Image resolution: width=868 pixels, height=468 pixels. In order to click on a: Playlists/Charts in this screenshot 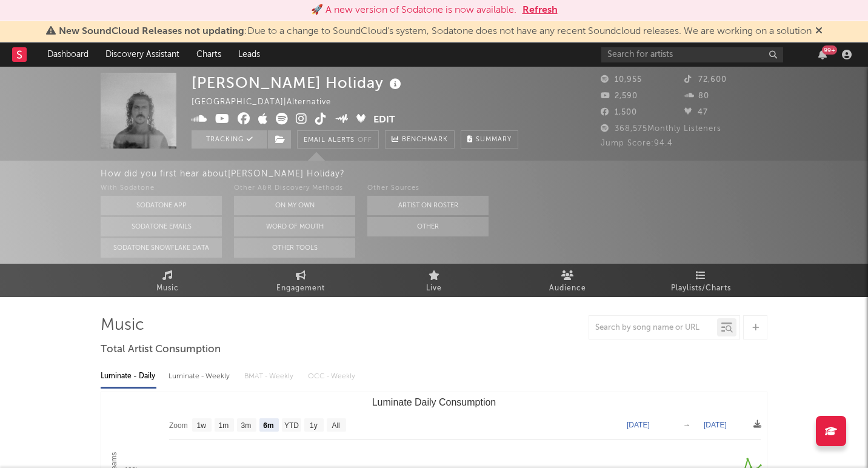, I will do `click(701, 280)`.